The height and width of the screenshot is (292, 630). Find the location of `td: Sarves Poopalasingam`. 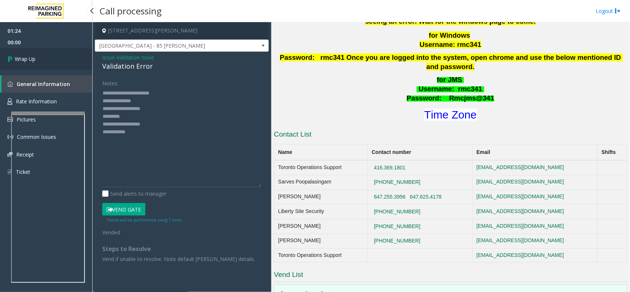

td: Sarves Poopalasingam is located at coordinates (320, 182).